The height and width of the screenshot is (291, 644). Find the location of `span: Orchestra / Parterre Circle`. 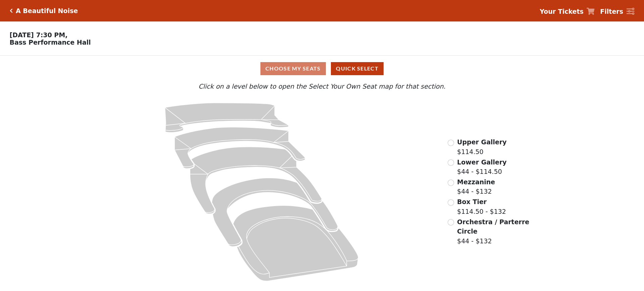

span: Orchestra / Parterre Circle is located at coordinates (492, 226).